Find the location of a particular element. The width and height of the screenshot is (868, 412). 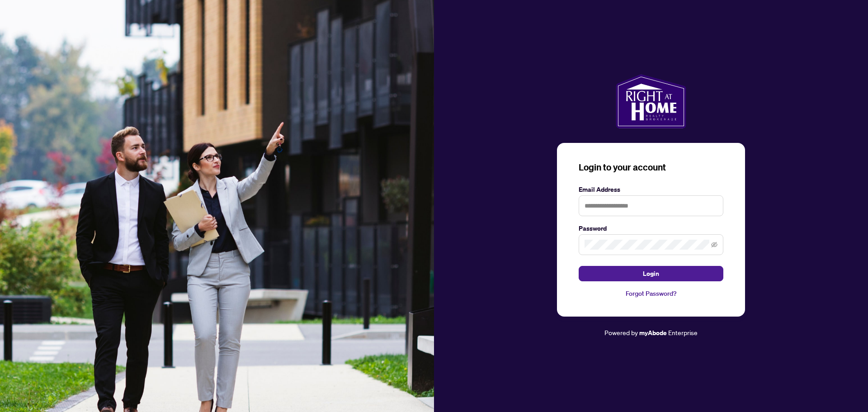

a: Forgot Password? is located at coordinates (651, 294).